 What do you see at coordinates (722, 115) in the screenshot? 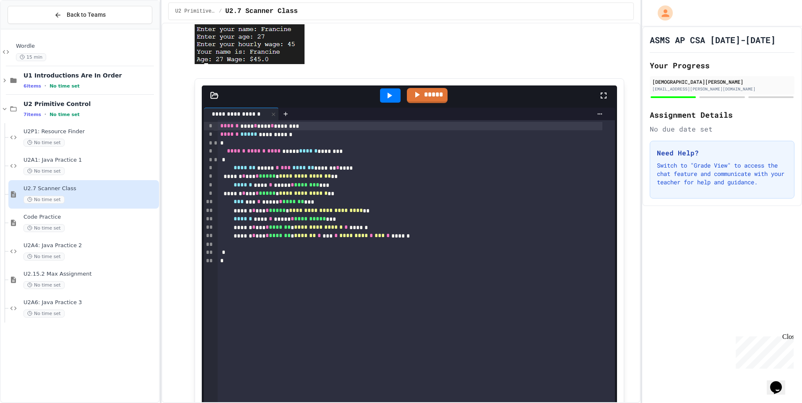
I see `h2: Assignment Details` at bounding box center [722, 115].